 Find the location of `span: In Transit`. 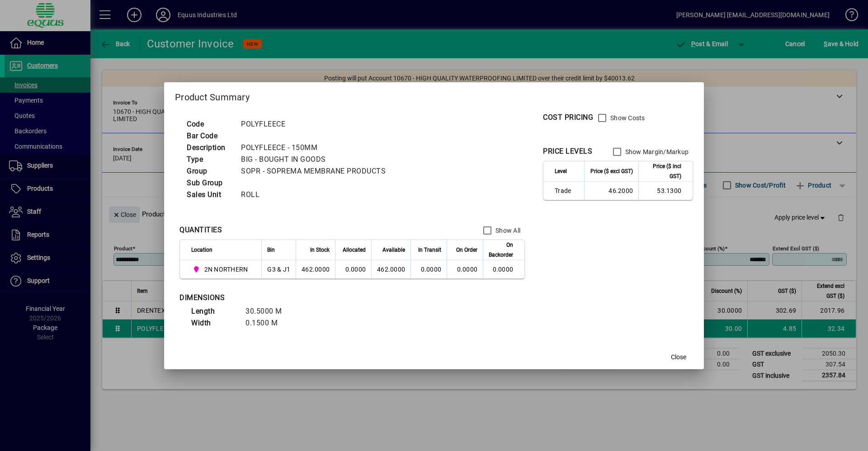

span: In Transit is located at coordinates (430, 250).